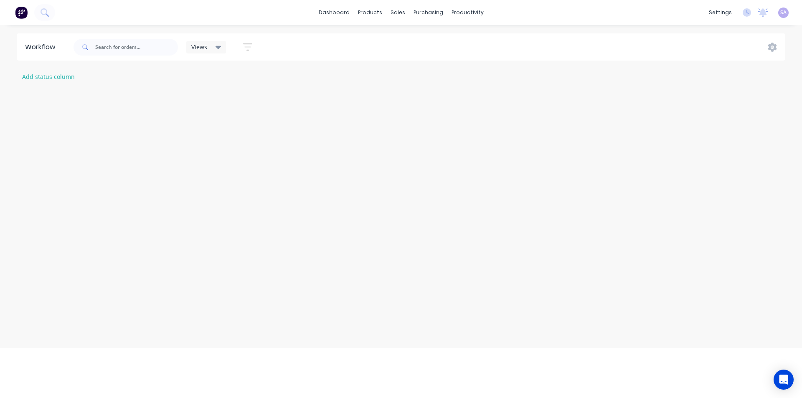  I want to click on div: Open Intercom Messenger, so click(784, 380).